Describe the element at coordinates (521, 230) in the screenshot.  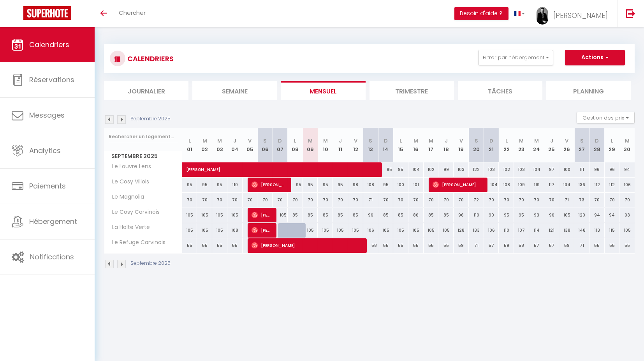
I see `div: 107` at that location.